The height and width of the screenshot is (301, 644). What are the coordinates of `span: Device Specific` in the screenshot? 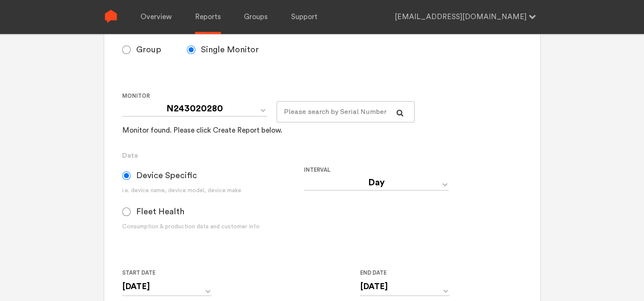 It's located at (167, 175).